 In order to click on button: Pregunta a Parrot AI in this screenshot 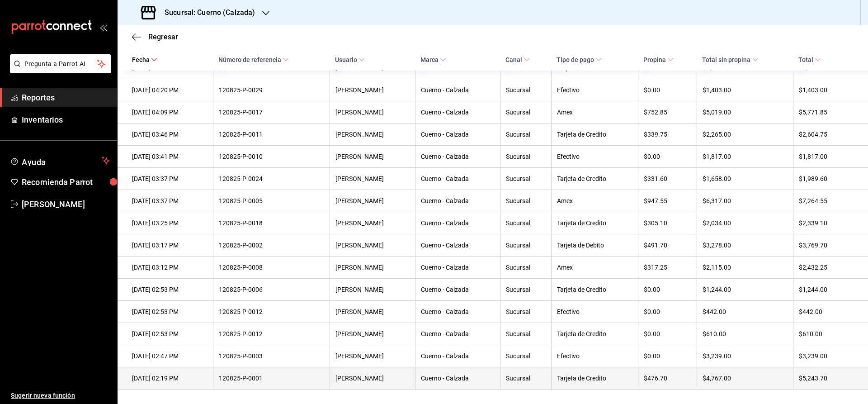, I will do `click(61, 64)`.